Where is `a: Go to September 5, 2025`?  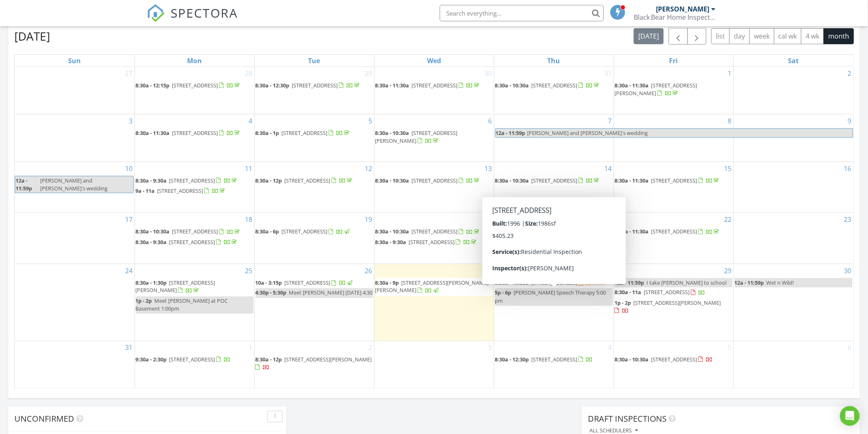
a: Go to September 5, 2025 is located at coordinates (730, 348).